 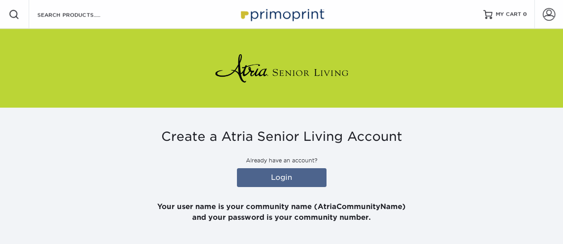 What do you see at coordinates (282, 207) in the screenshot?
I see `p: Your user name is your community name (AtriaCommunityName) and your password is your community nu...` at bounding box center [282, 207].